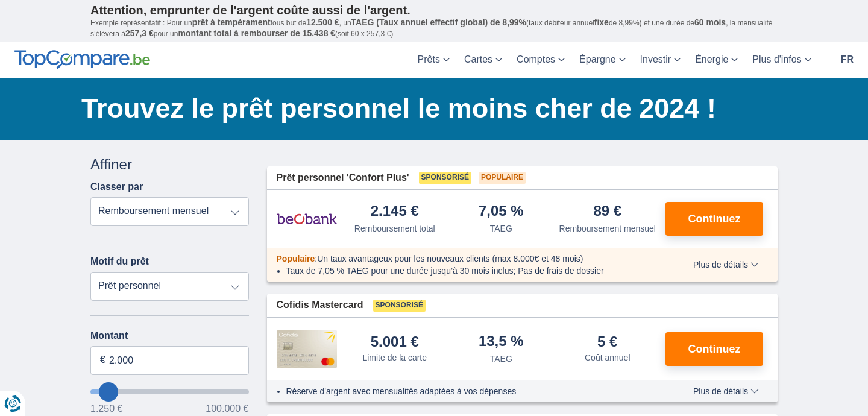 The width and height of the screenshot is (868, 416). I want to click on span: TAEG (Taux annuel effectif global) de 8,99%, so click(438, 22).